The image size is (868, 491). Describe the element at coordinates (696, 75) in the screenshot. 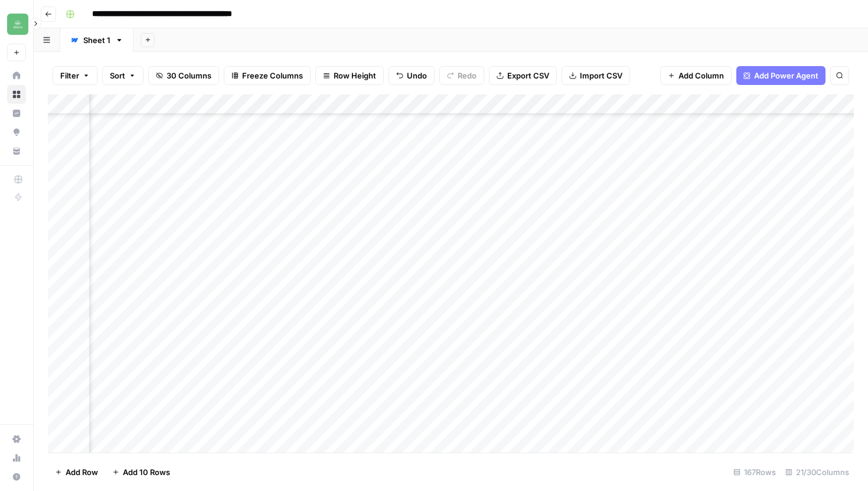

I see `button: Add Column` at that location.